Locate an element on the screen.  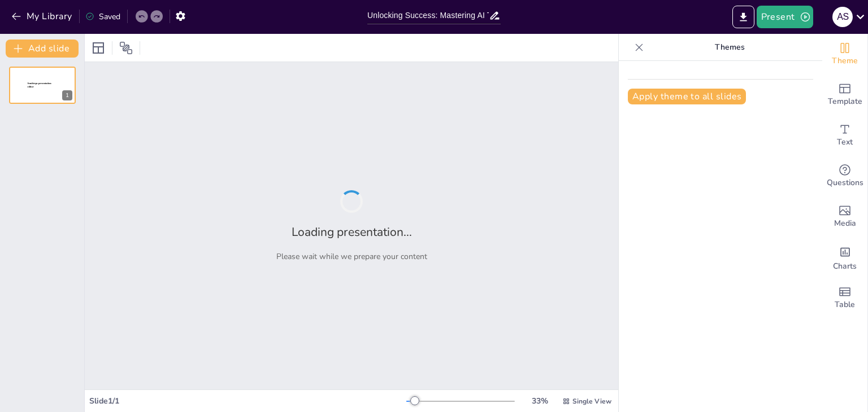
button: Export to PowerPoint is located at coordinates (743, 17).